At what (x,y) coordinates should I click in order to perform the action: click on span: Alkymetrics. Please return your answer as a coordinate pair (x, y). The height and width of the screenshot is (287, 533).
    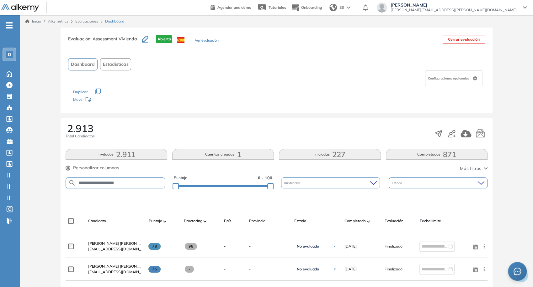
    Looking at the image, I should click on (58, 21).